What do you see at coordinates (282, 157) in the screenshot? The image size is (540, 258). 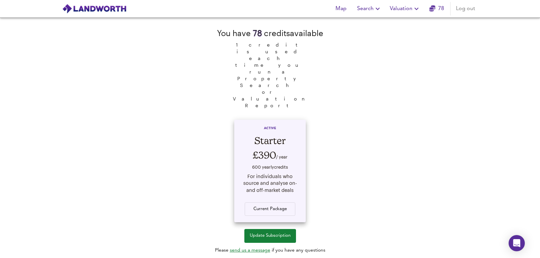 I see `span: / year` at bounding box center [282, 157].